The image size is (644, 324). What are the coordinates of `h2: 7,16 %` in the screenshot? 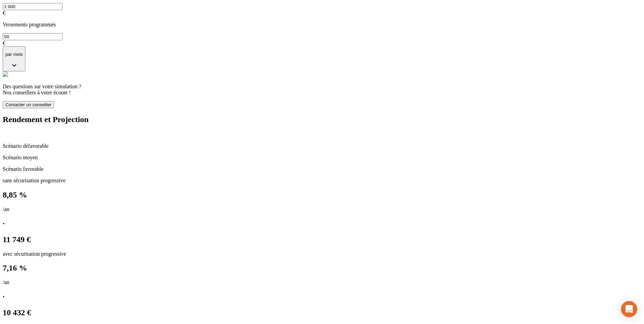 It's located at (322, 268).